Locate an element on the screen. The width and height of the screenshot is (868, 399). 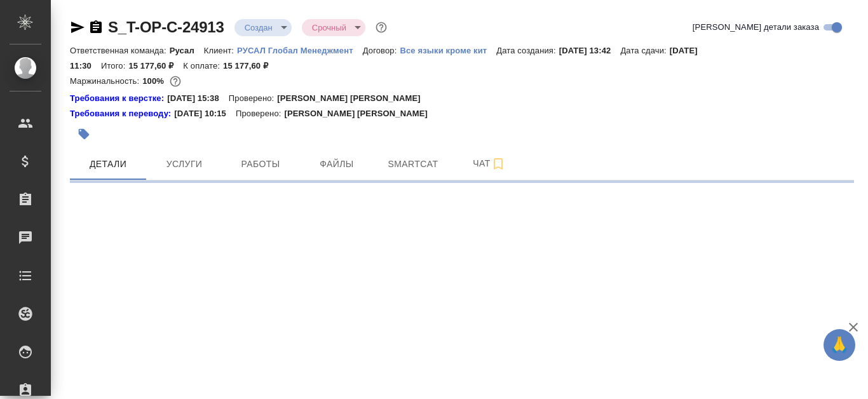
a: РУСАЛ Глобал Менеджмент is located at coordinates (300, 50).